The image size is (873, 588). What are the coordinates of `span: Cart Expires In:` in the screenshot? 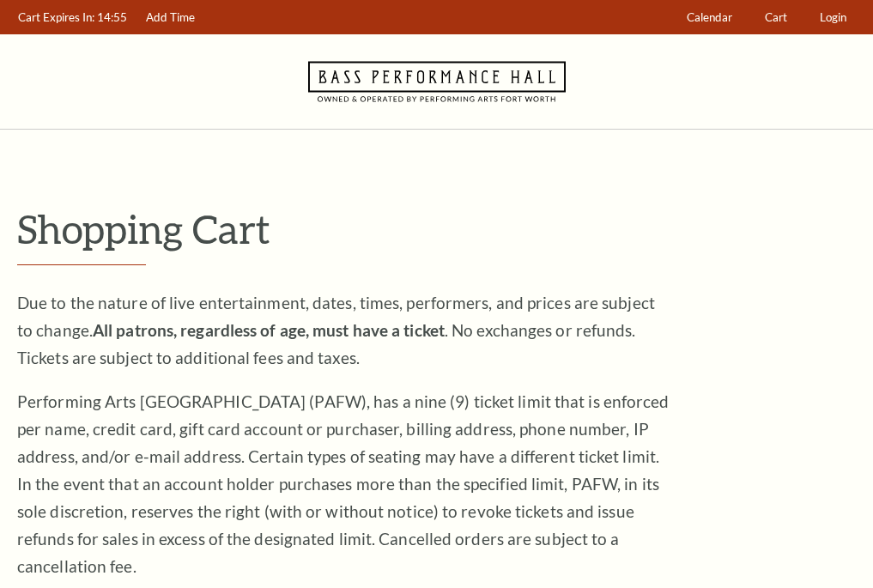 It's located at (56, 17).